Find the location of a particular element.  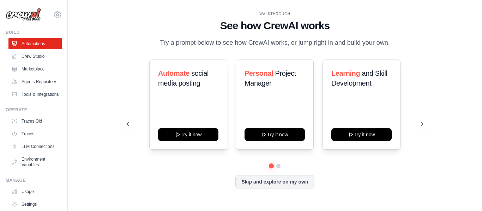

a: Automations is located at coordinates (35, 44).